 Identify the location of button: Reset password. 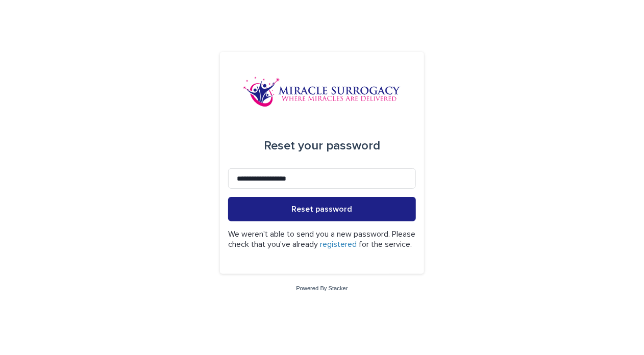
(322, 209).